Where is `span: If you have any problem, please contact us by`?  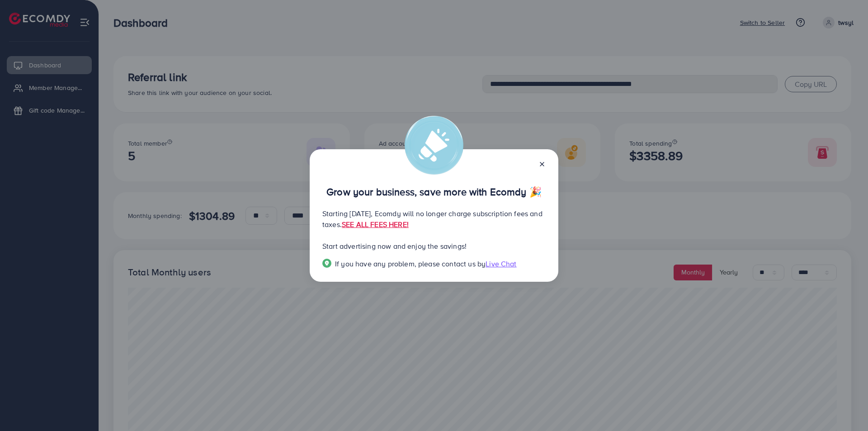
span: If you have any problem, please contact us by is located at coordinates (410, 264).